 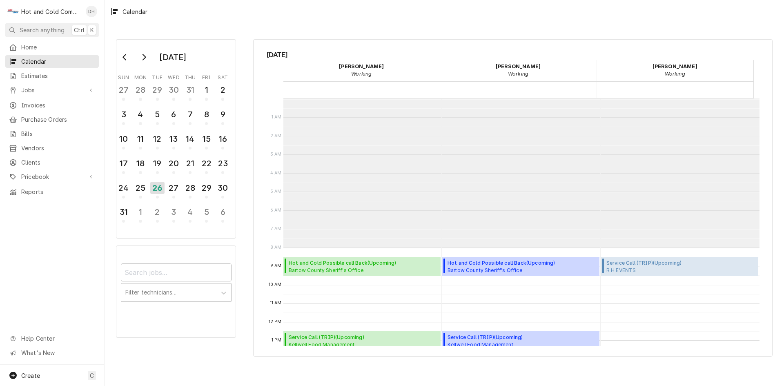 What do you see at coordinates (52, 148) in the screenshot?
I see `a: Vendors` at bounding box center [52, 148].